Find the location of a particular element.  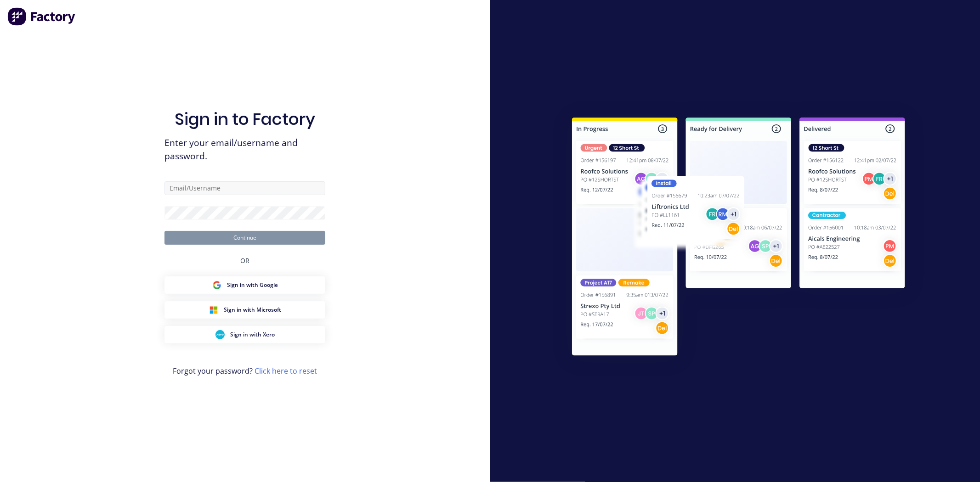

img: Factory is located at coordinates (41, 16).